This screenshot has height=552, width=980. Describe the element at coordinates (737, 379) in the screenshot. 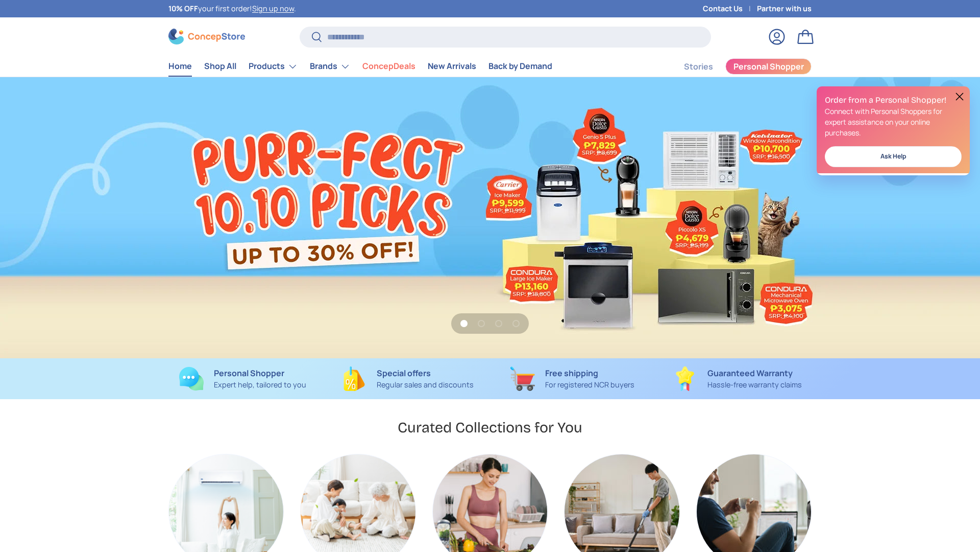

I see `a: Guaranteed Warranty Hassle-free warranty claims` at that location.